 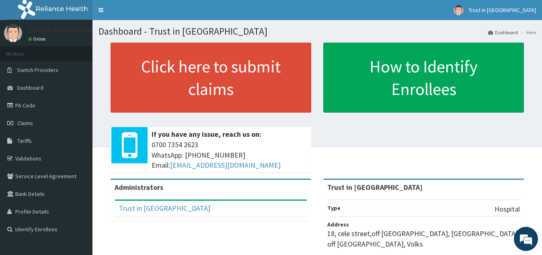 What do you see at coordinates (211, 78) in the screenshot?
I see `a: Click here to submit claims` at bounding box center [211, 78].